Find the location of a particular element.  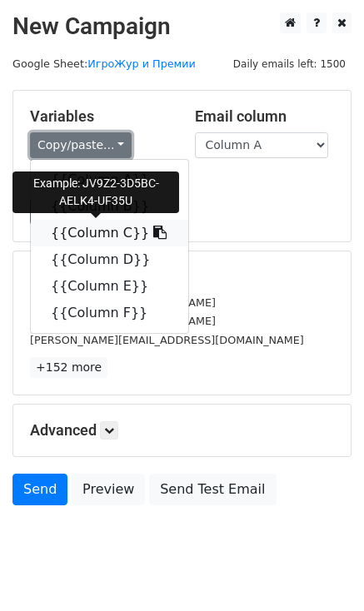

a: Daily emails left: 1500 is located at coordinates (288, 63).